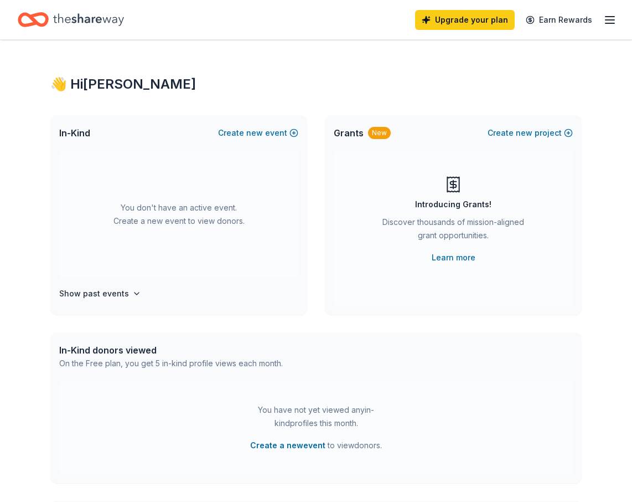  Describe the element at coordinates (316, 416) in the screenshot. I see `div: You have not yet viewed any in-kind profiles this month.` at that location.